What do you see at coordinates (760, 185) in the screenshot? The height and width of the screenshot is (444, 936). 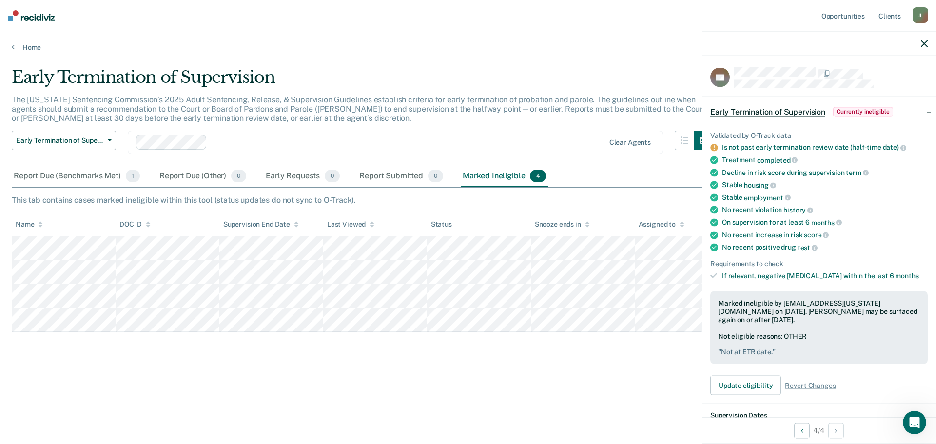 I see `span: housing` at bounding box center [760, 185].